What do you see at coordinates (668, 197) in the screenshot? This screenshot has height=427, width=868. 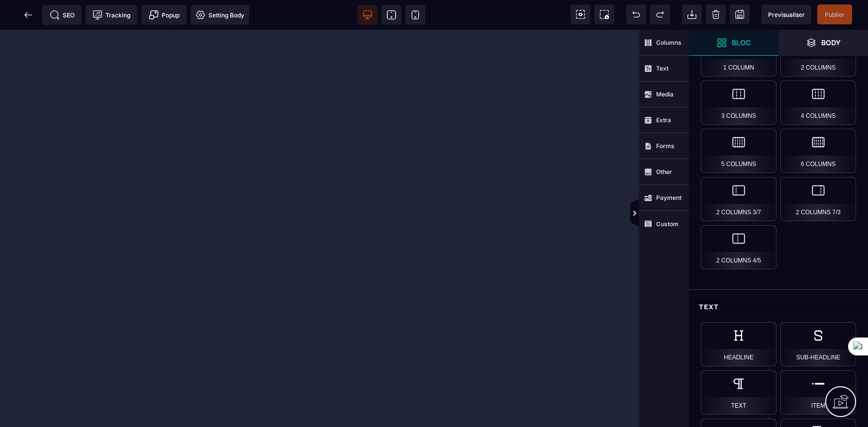 I see `strong: Payment` at bounding box center [668, 197].